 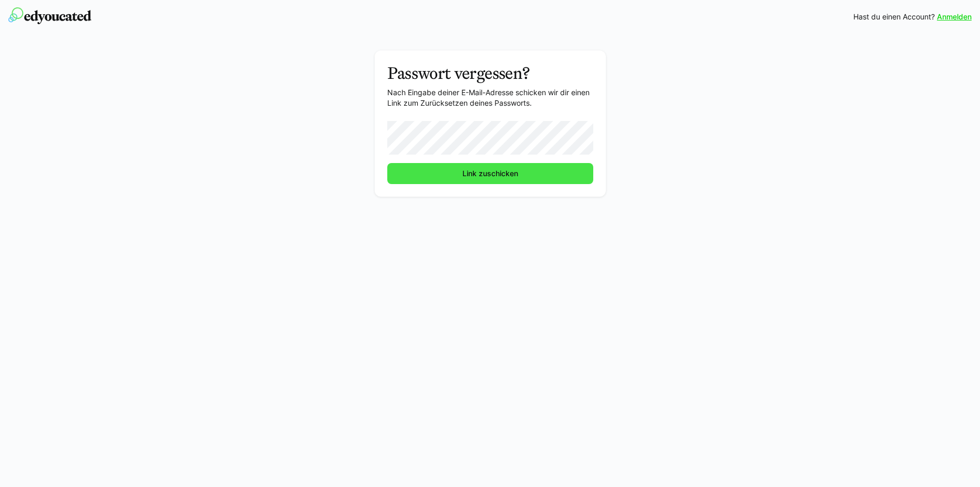 I want to click on span: Hast du einen Account?, so click(x=894, y=17).